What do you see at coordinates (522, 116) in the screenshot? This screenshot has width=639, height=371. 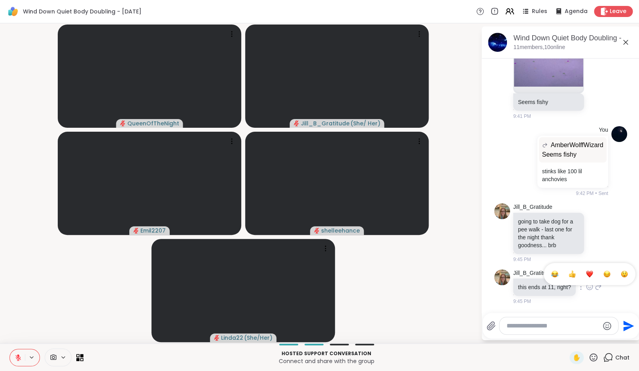 I see `span: 9:41 PM` at bounding box center [522, 116].